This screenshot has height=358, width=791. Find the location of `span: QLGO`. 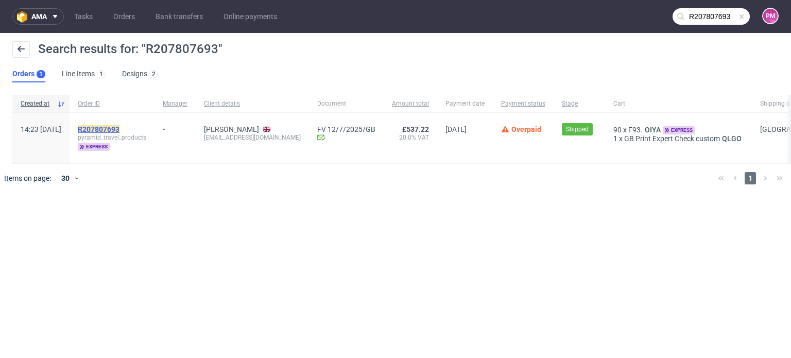

span: QLGO is located at coordinates (732, 139).